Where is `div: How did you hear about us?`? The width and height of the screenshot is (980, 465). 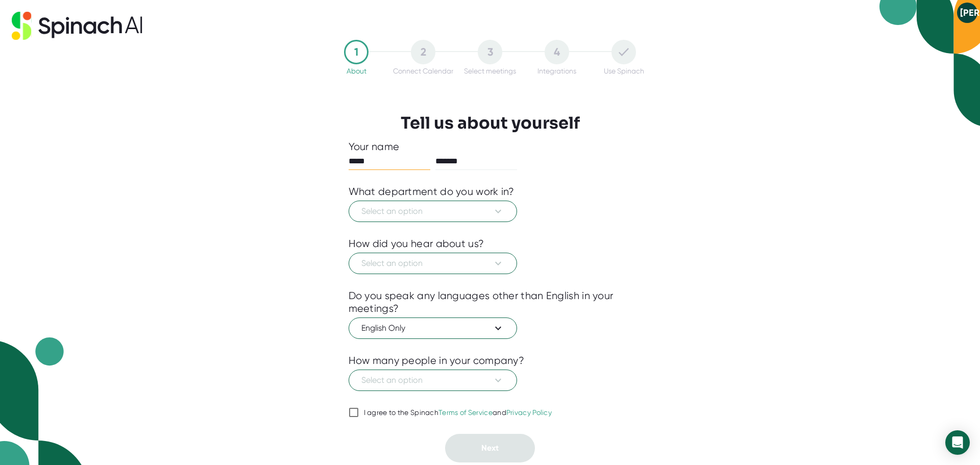
div: How did you hear about us? is located at coordinates (416, 244).